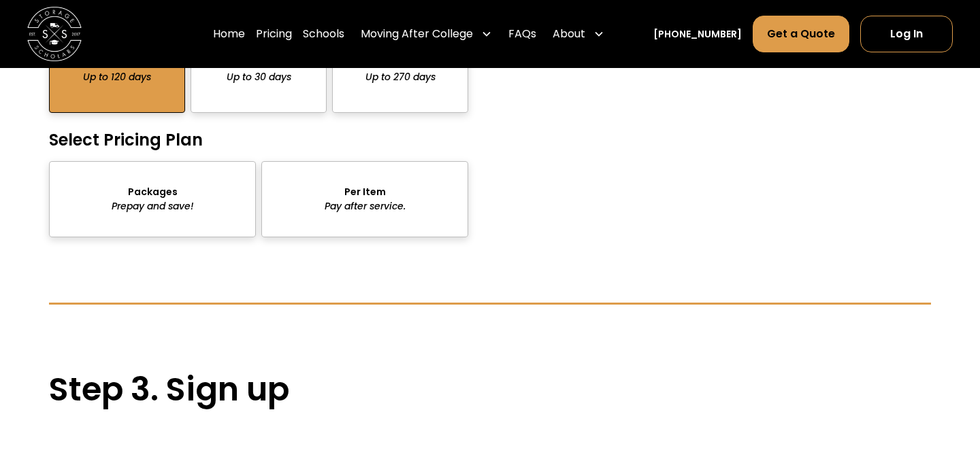  I want to click on a: Log In, so click(907, 34).